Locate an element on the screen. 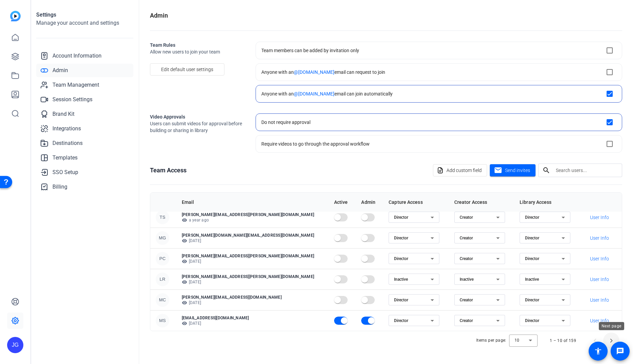  div: PC is located at coordinates (162, 259).